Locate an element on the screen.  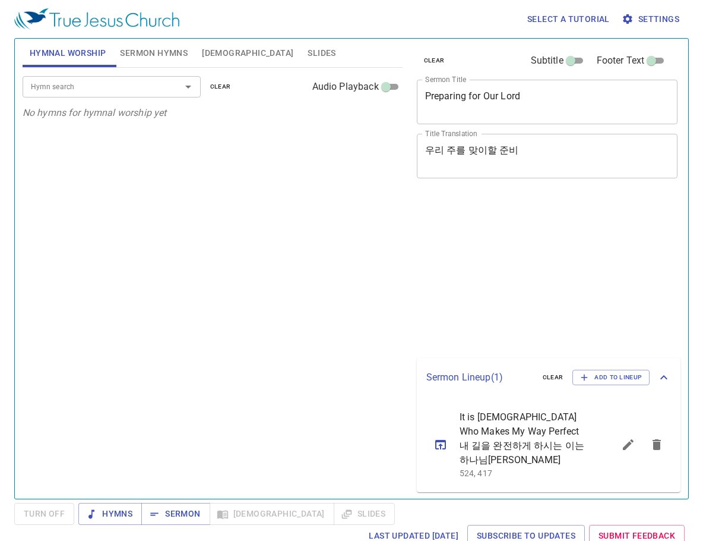
div: Sermon Lineup(1)clearAdd to Lineup is located at coordinates (549, 377).